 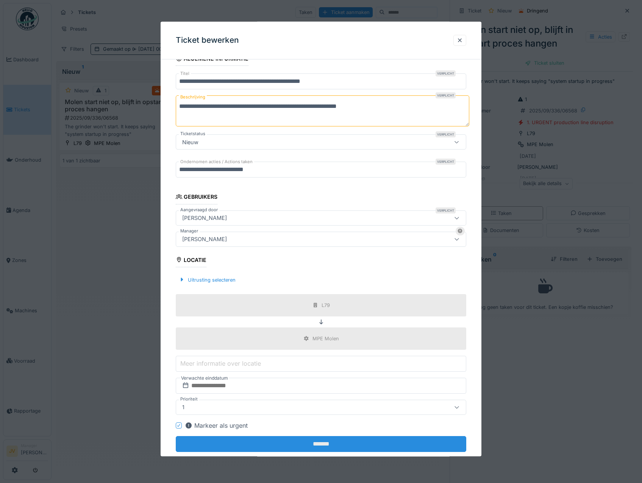 What do you see at coordinates (326, 305) in the screenshot?
I see `div: L79` at bounding box center [326, 305].